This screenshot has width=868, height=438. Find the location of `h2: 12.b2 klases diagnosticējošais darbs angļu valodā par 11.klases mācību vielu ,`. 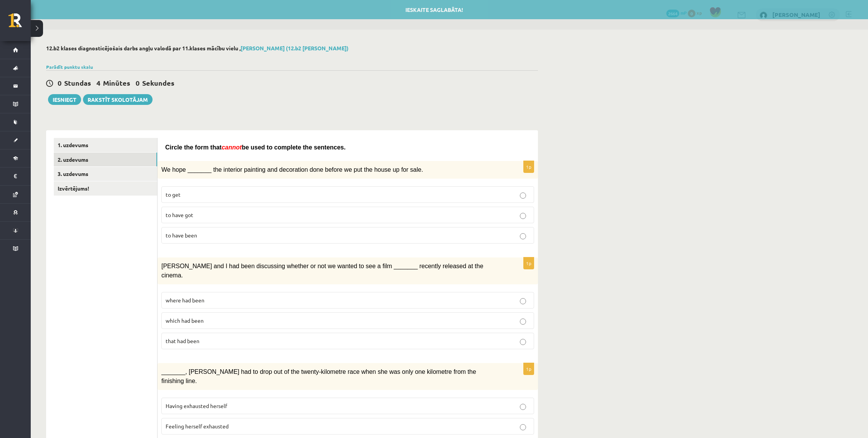

h2: 12.b2 klases diagnosticējošais darbs angļu valodā par 11.klases mācību vielu , is located at coordinates (292, 48).